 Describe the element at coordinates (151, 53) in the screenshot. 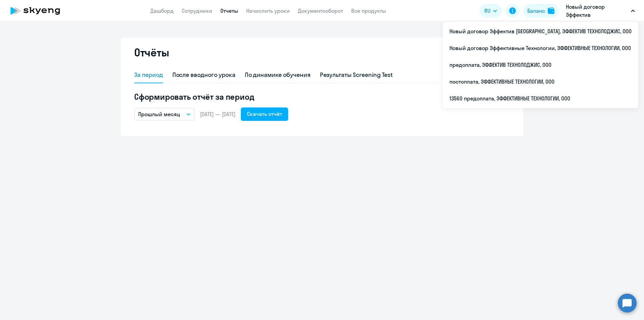

I see `h2: Отчёты` at that location.